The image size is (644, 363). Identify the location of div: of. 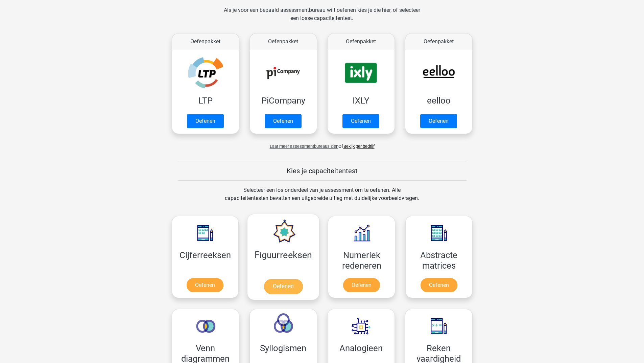
(322, 144).